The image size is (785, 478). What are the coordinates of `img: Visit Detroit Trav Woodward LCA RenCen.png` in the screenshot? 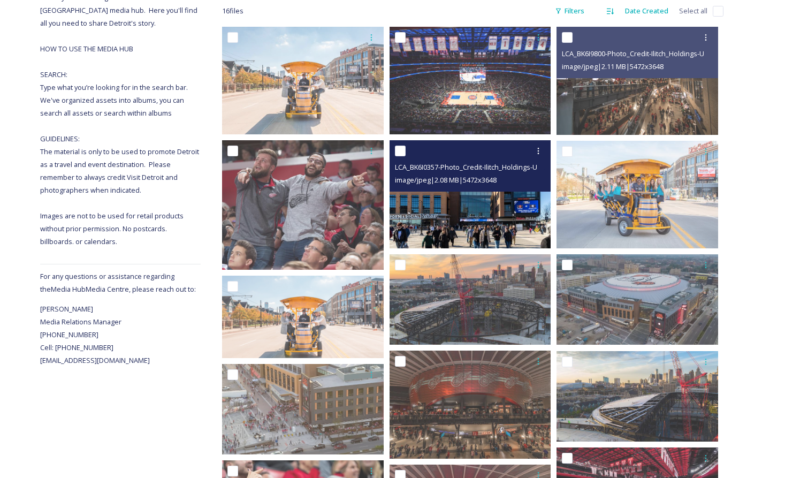 It's located at (303, 317).